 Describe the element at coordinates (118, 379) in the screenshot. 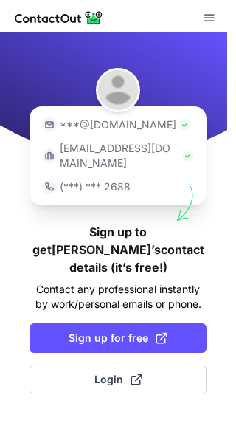

I see `span: Login` at that location.